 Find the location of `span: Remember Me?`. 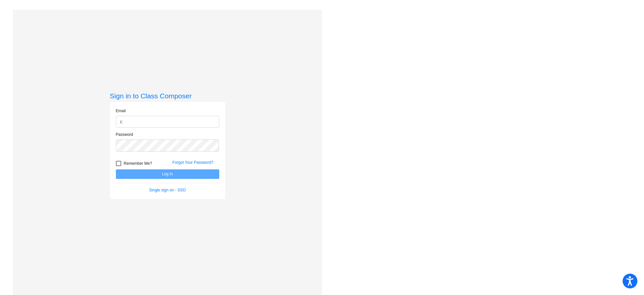

span: Remember Me? is located at coordinates (138, 164).